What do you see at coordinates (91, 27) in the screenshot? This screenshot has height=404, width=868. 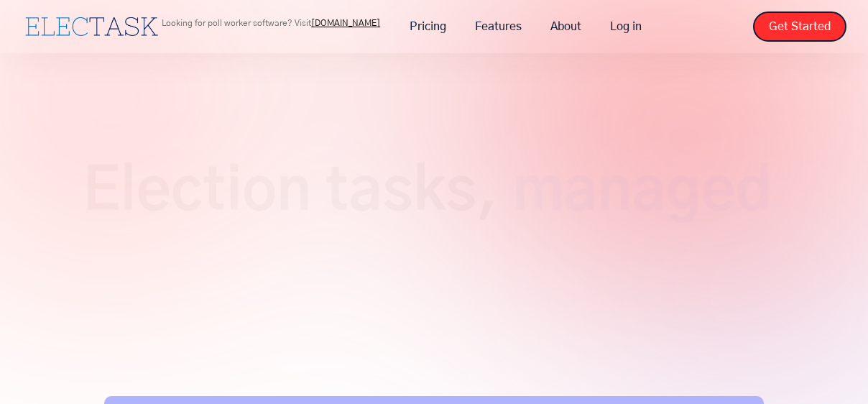 I see `a: home` at bounding box center [91, 27].